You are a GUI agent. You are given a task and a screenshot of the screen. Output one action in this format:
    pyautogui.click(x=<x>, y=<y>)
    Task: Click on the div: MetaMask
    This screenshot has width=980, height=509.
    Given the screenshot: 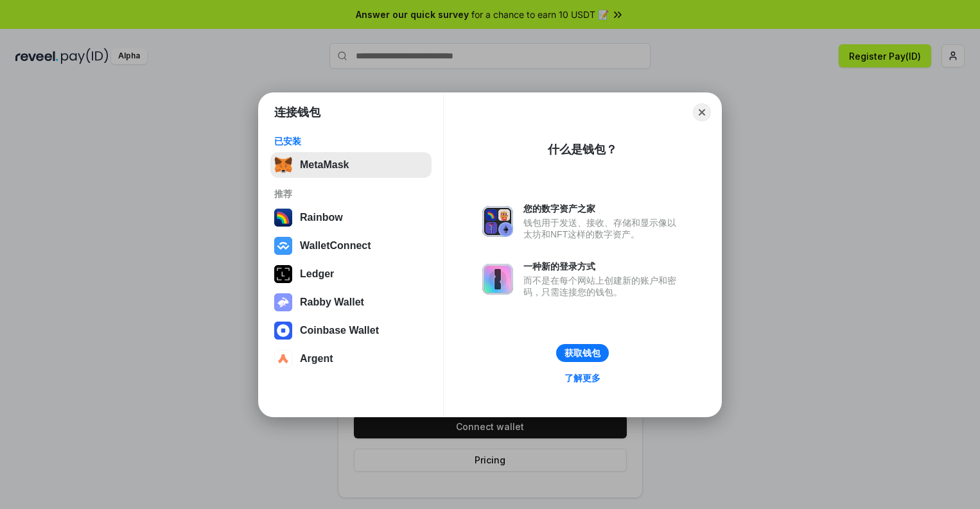 What is the action you would take?
    pyautogui.click(x=324, y=165)
    